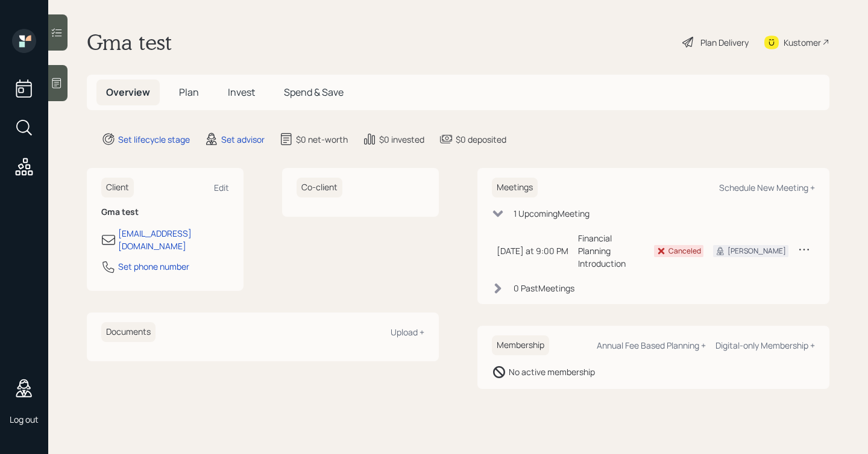 The width and height of the screenshot is (868, 454). I want to click on span: Invest, so click(241, 93).